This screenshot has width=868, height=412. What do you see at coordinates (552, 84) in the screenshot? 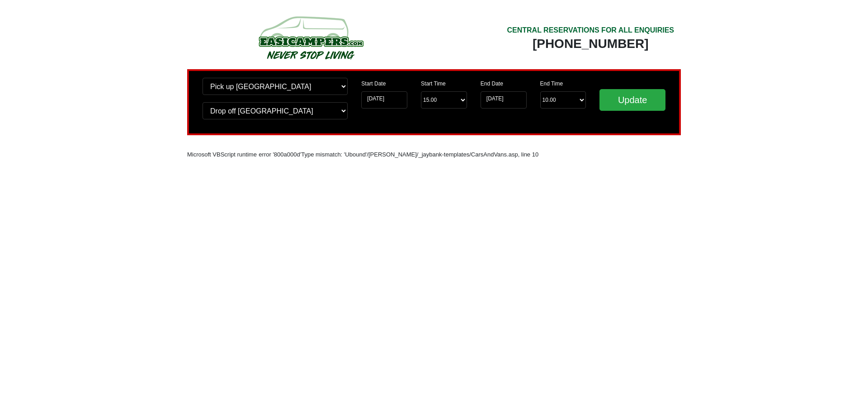
I see `label: End Time` at bounding box center [552, 84].